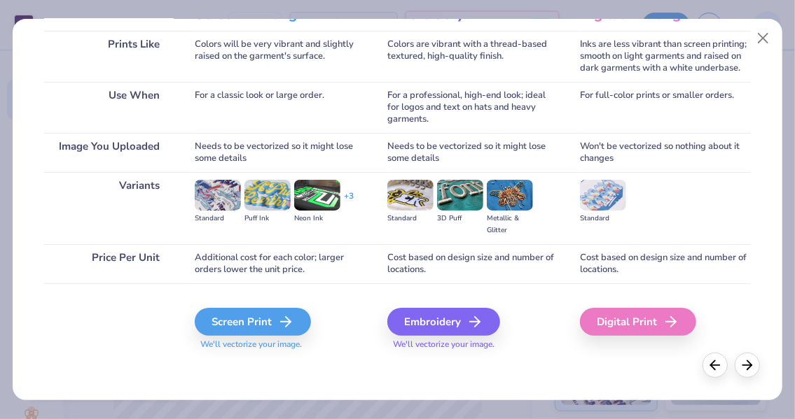 The image size is (795, 419). I want to click on div: For a classic look or large order., so click(280, 107).